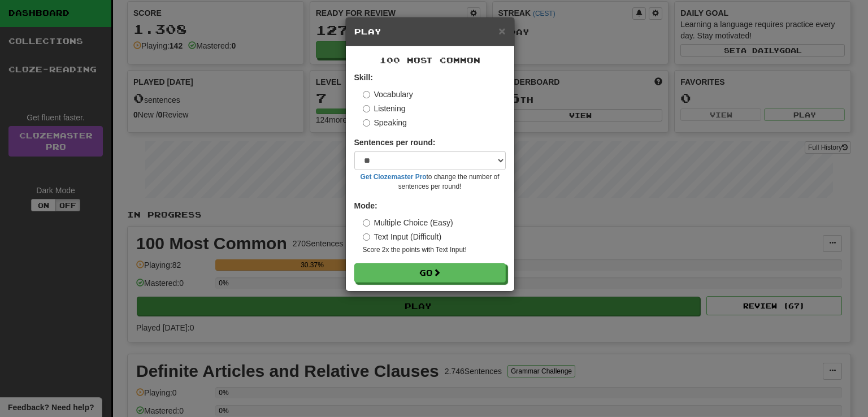 The height and width of the screenshot is (417, 868). Describe the element at coordinates (393, 177) in the screenshot. I see `a: Get Clozemaster Pro` at that location.